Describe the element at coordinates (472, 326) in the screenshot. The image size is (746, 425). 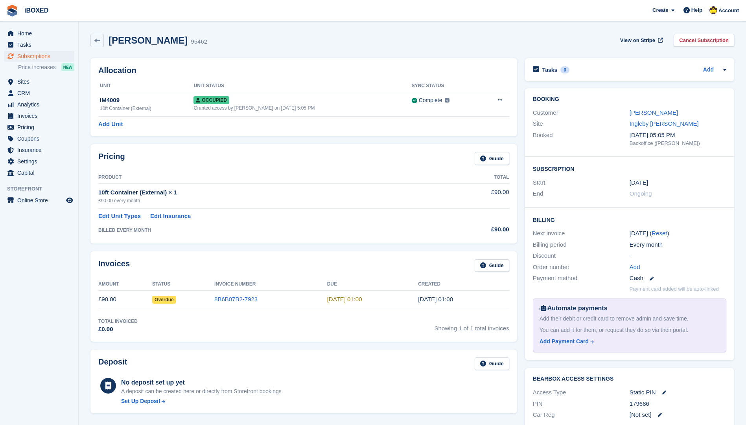
I see `span: Showing 1 of 1 total invoices` at that location.